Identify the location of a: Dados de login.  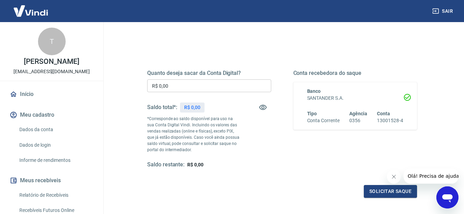
(56, 145).